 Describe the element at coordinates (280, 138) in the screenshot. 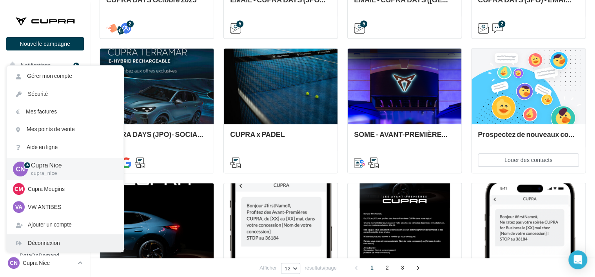

I see `div: CUPRA x PADEL` at that location.